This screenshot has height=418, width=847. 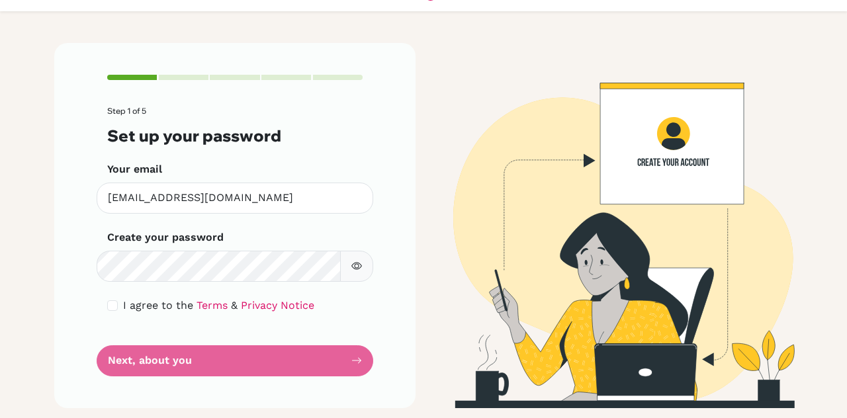 I want to click on span: I agree to the, so click(x=158, y=305).